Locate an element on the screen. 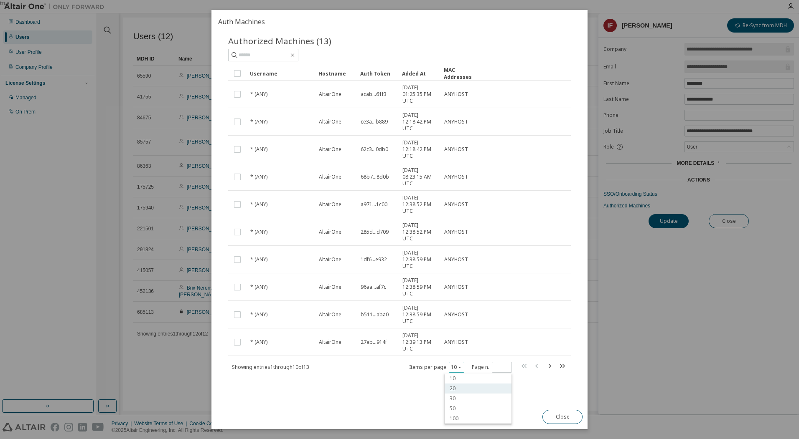 The height and width of the screenshot is (439, 799). div: Hostname is located at coordinates (336, 74).